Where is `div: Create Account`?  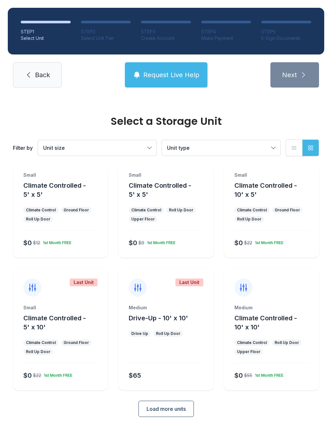 div: Create Account is located at coordinates (166, 38).